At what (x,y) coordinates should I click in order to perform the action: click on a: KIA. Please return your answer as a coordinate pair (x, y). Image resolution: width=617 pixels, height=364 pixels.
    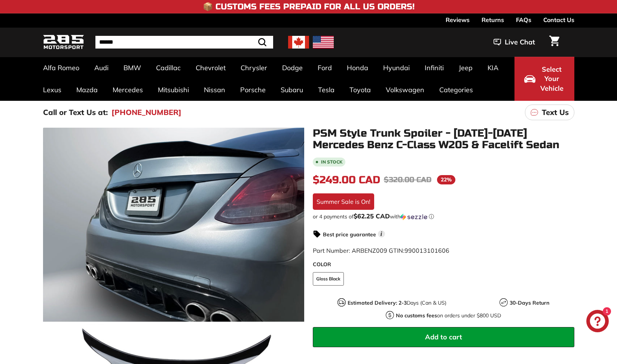
    Looking at the image, I should click on (492, 68).